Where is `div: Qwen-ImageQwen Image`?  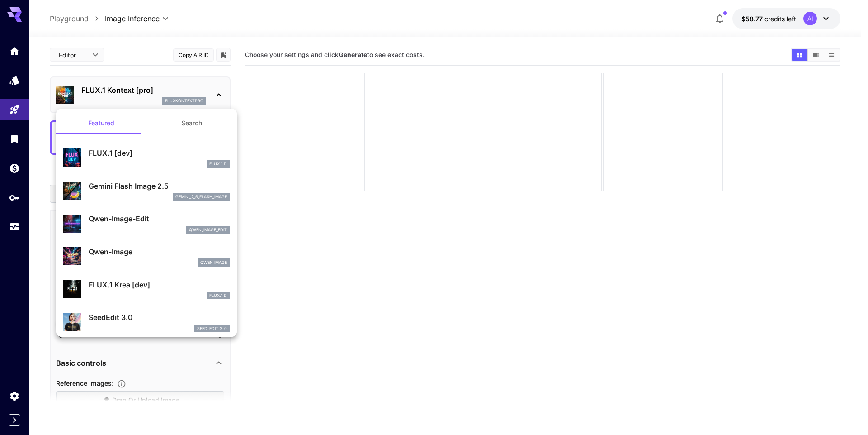 div: Qwen-ImageQwen Image is located at coordinates (146, 256).